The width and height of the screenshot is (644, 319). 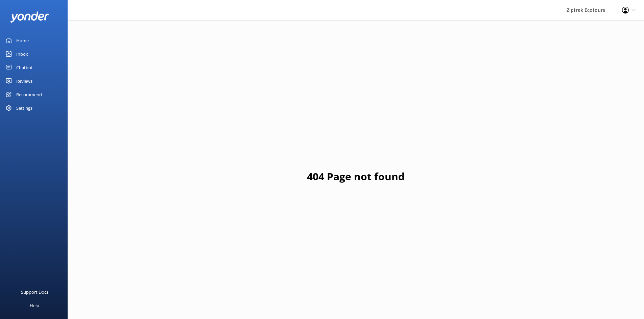 What do you see at coordinates (356, 177) in the screenshot?
I see `h1: 404 Page not found` at bounding box center [356, 177].